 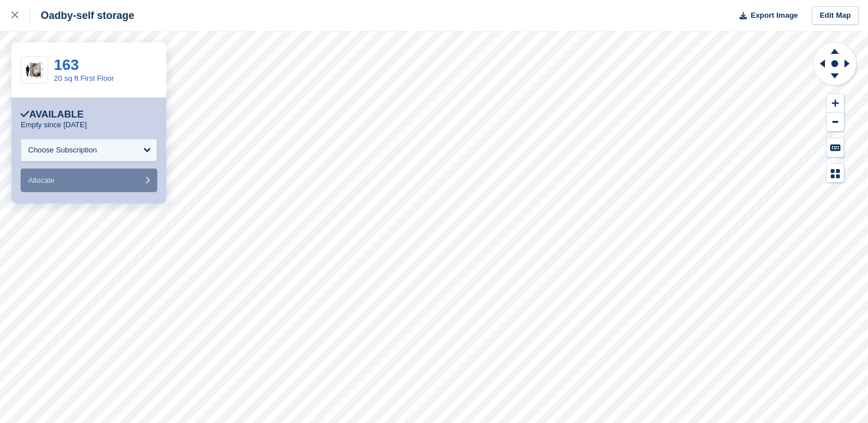 I want to click on a: 163, so click(x=66, y=65).